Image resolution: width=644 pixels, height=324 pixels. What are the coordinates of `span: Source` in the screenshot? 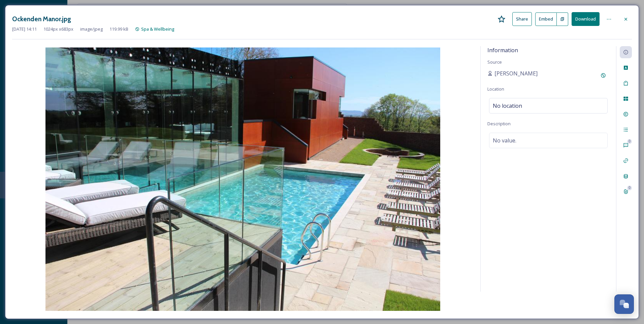 It's located at (494, 62).